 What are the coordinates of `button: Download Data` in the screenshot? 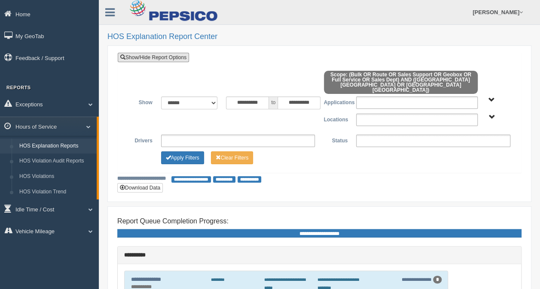 It's located at (140, 188).